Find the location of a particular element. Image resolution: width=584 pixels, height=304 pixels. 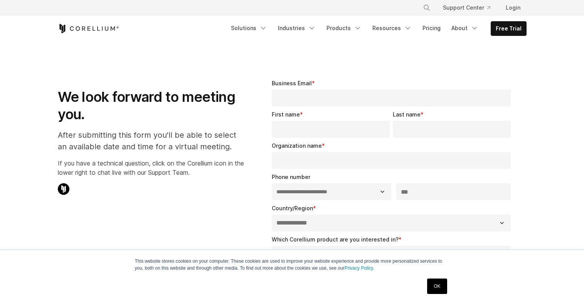

img: Corellium Chat Icon is located at coordinates (64, 189).